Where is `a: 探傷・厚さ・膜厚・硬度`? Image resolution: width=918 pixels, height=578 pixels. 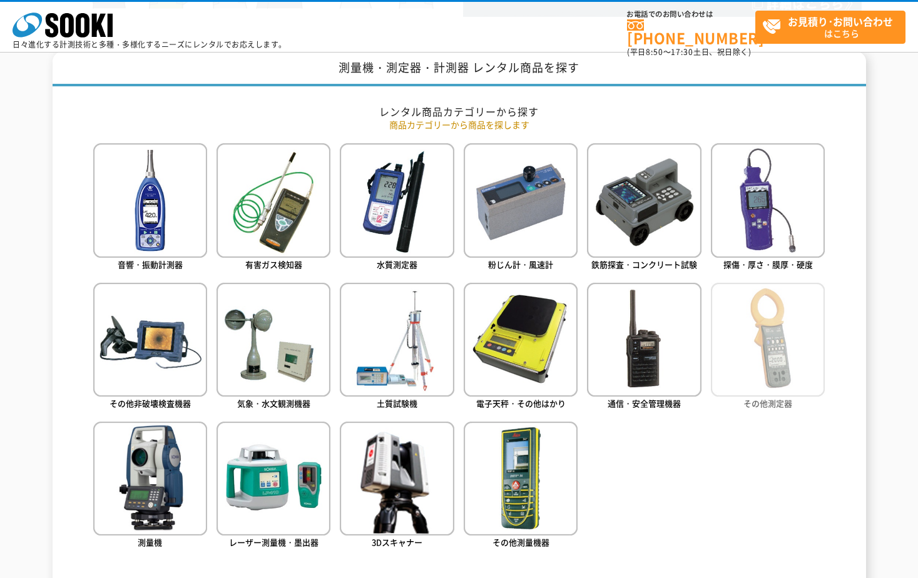 a: 探傷・厚さ・膜厚・硬度 is located at coordinates (768, 208).